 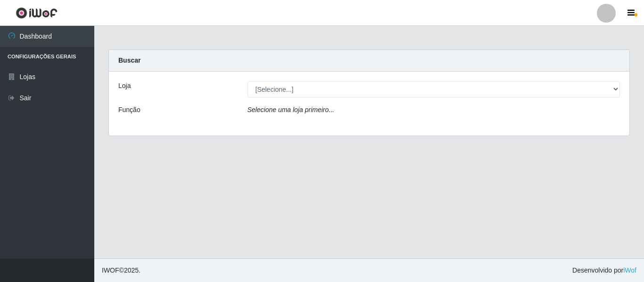 I want to click on label: Loja, so click(x=124, y=86).